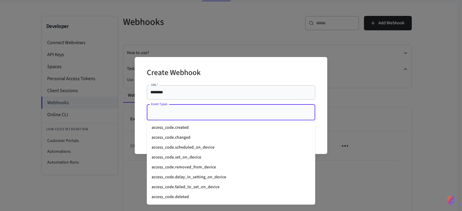  What do you see at coordinates (231, 138) in the screenshot?
I see `li: access_code.changed` at bounding box center [231, 138].